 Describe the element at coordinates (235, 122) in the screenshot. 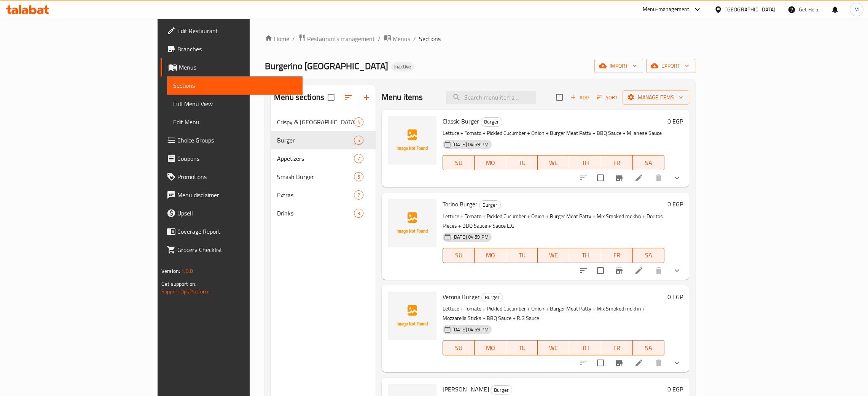

I see `a: Edit Menu` at that location.